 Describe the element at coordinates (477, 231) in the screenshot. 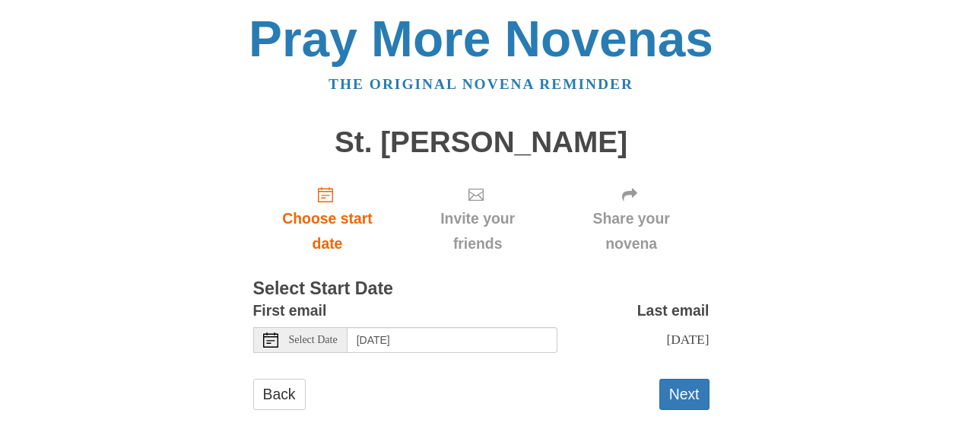

I see `span: Invite your friends` at that location.